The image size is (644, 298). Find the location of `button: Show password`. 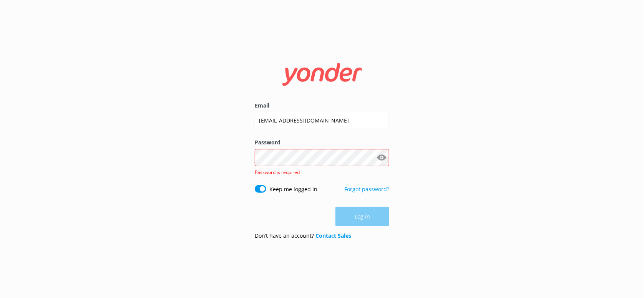

button: Show password is located at coordinates (382, 158).